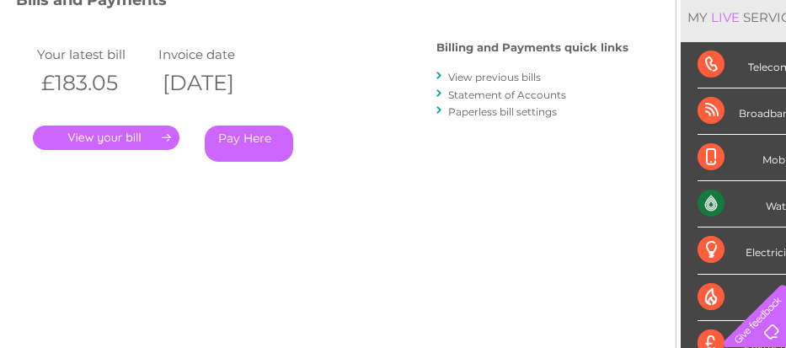 This screenshot has height=348, width=786. Describe the element at coordinates (71, 69) in the screenshot. I see `img: logo.png` at that location.